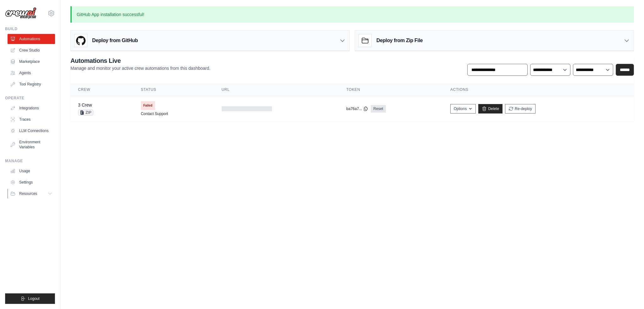  What do you see at coordinates (490, 109) in the screenshot?
I see `a: Delete` at bounding box center [490, 109].